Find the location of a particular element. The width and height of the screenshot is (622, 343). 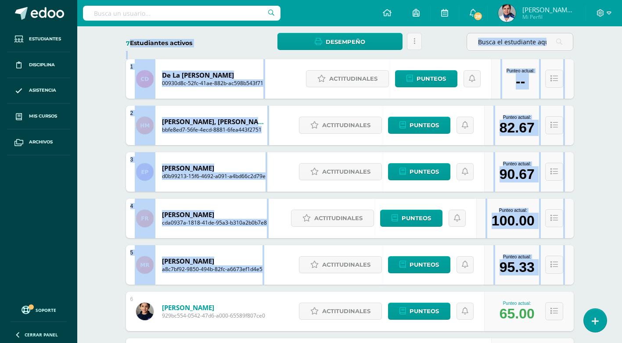

span: Archivos is located at coordinates (41, 142).